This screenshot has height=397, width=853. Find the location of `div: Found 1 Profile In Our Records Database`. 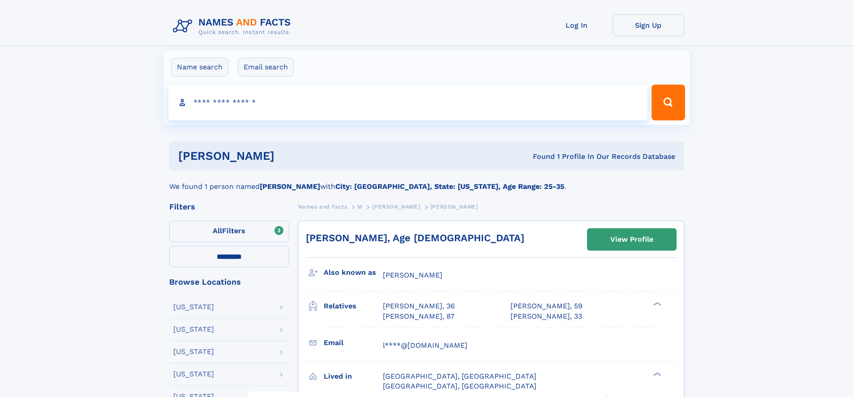

div: Found 1 Profile In Our Records Database is located at coordinates (539, 157).